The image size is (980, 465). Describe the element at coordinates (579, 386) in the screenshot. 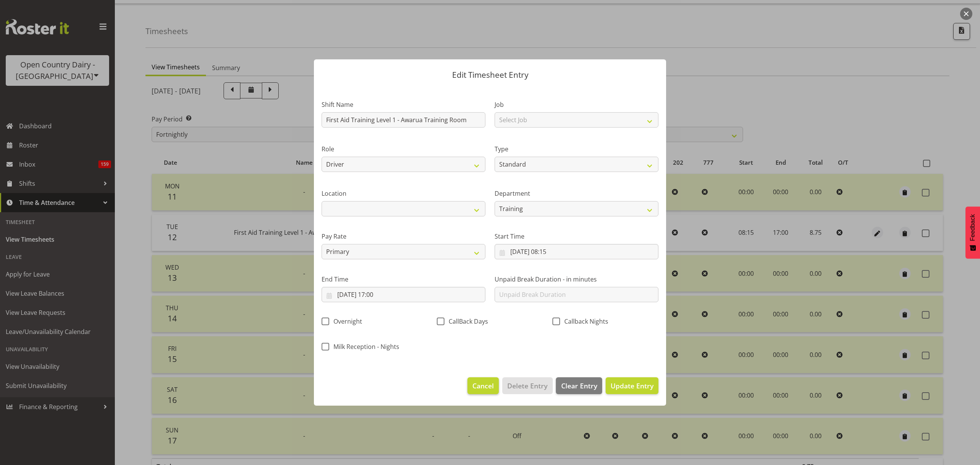

I see `button: Clear Entry` at that location.